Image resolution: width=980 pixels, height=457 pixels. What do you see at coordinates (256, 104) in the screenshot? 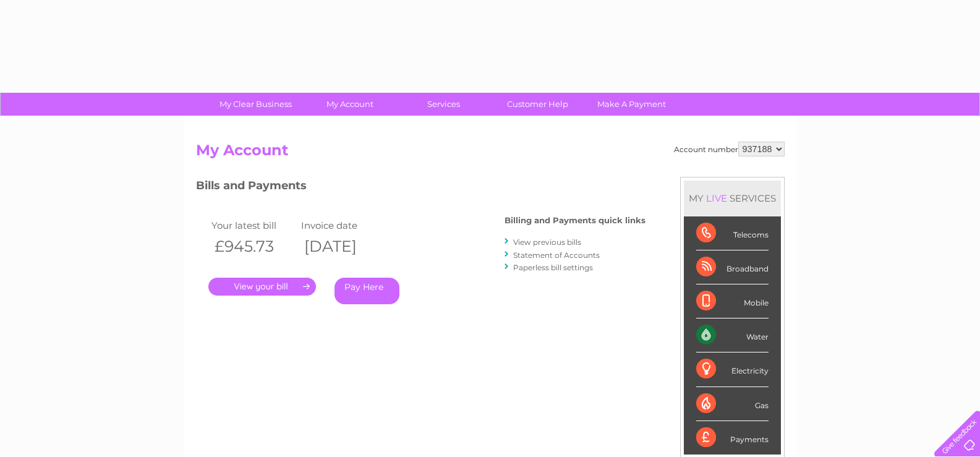
I see `a: My Clear Business` at bounding box center [256, 104].